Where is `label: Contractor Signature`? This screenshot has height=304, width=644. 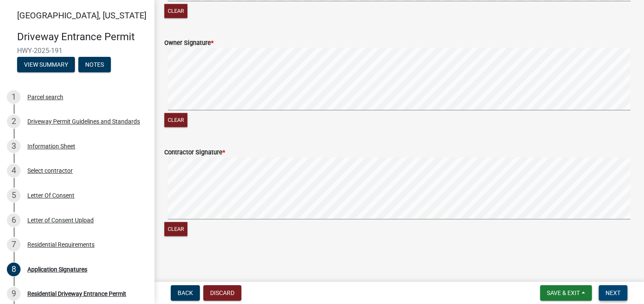
label: Contractor Signature is located at coordinates (195, 153).